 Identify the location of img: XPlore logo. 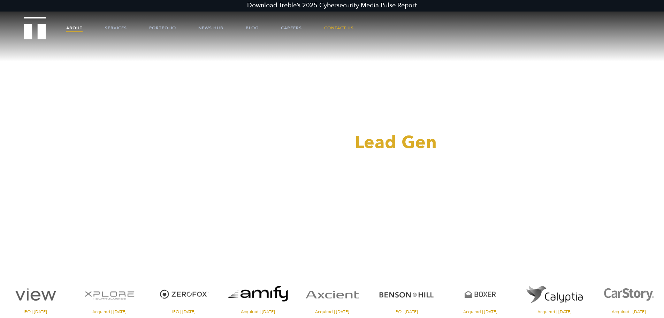
(110, 294).